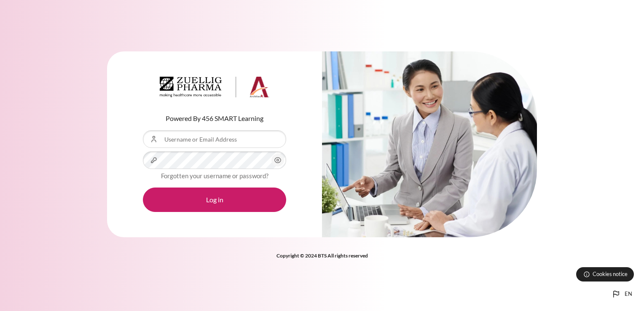 Image resolution: width=644 pixels, height=311 pixels. What do you see at coordinates (214, 89) in the screenshot?
I see `a: Architeck` at bounding box center [214, 89].